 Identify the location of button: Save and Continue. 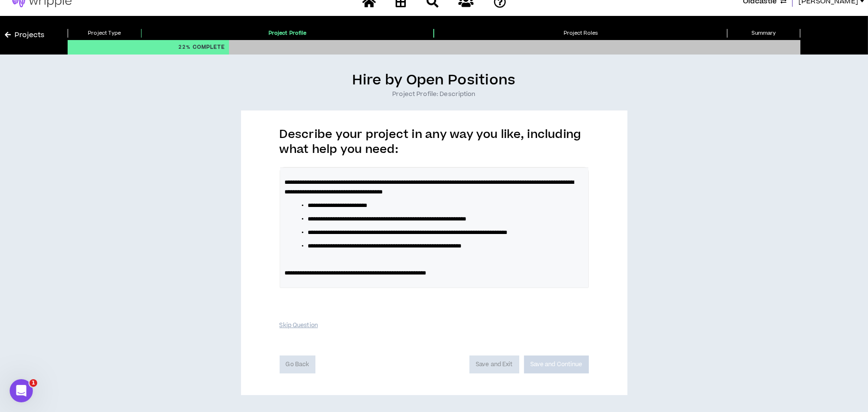
(556, 365).